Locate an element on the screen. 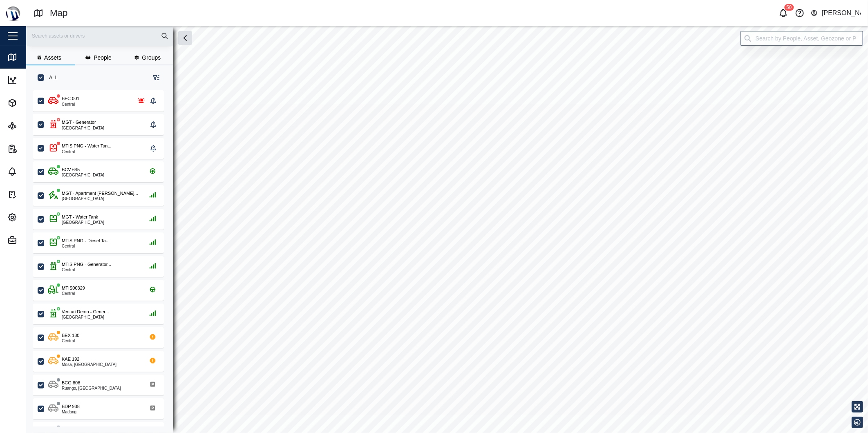 This screenshot has height=433, width=868. div: MTIS PNG - Diesel Ta... is located at coordinates (85, 240).